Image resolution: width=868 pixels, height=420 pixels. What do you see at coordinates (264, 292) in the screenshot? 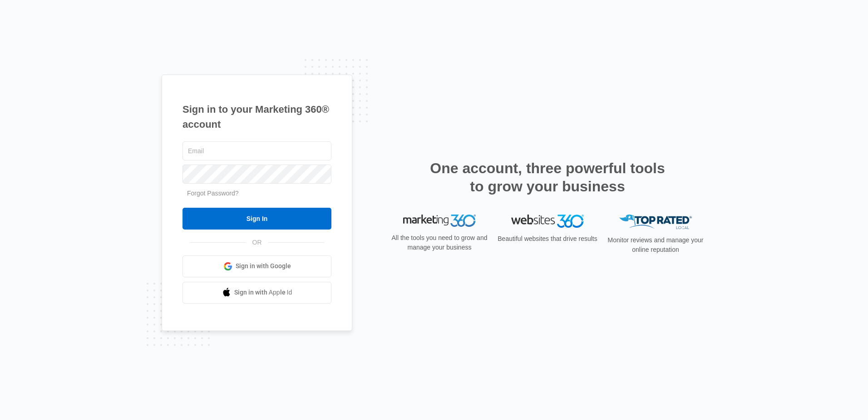
I see `span: Sign in with Apple Id` at bounding box center [264, 292].